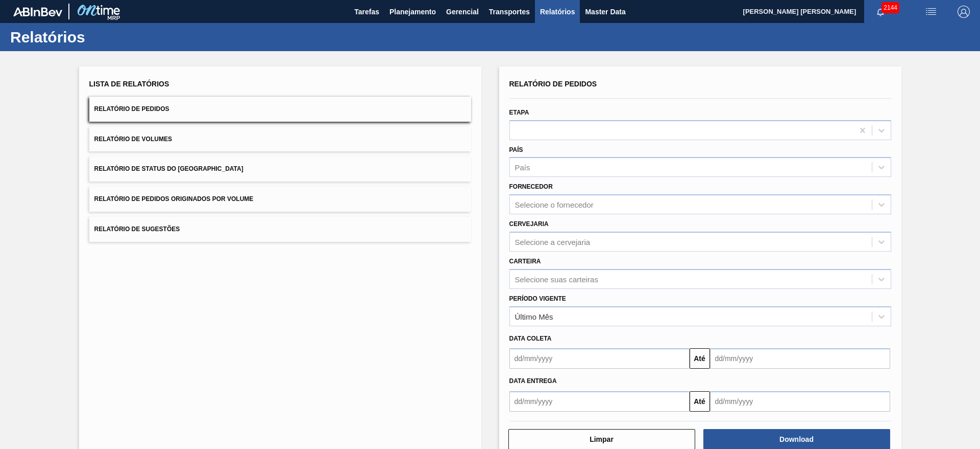 The height and width of the screenshot is (449, 980). What do you see at coordinates (534, 316) in the screenshot?
I see `div: Último Mês` at bounding box center [534, 316].